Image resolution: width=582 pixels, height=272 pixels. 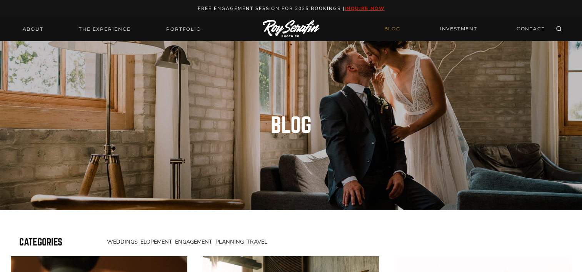 I want to click on a: Weddings, so click(x=122, y=242).